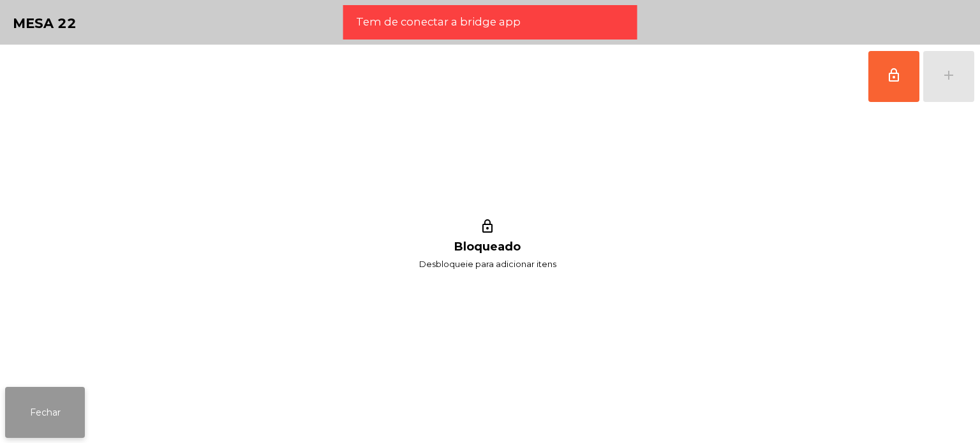 The image size is (980, 443). Describe the element at coordinates (438, 22) in the screenshot. I see `span: Tem de conectar a bridge app` at that location.